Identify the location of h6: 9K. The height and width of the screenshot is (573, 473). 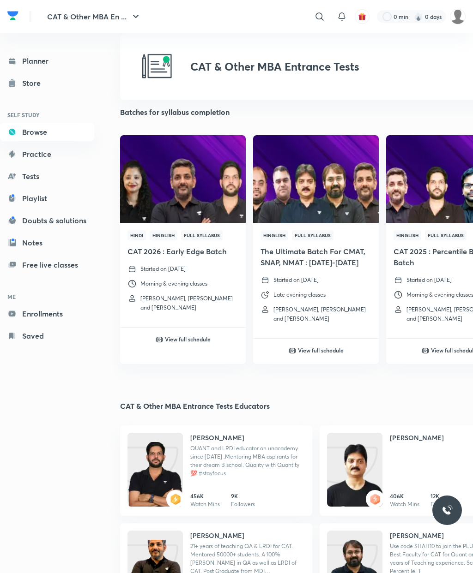
(243, 496).